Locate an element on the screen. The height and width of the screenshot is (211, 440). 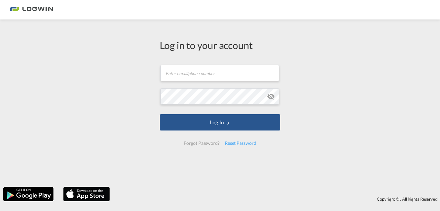
button: LOGIN is located at coordinates (220, 122).